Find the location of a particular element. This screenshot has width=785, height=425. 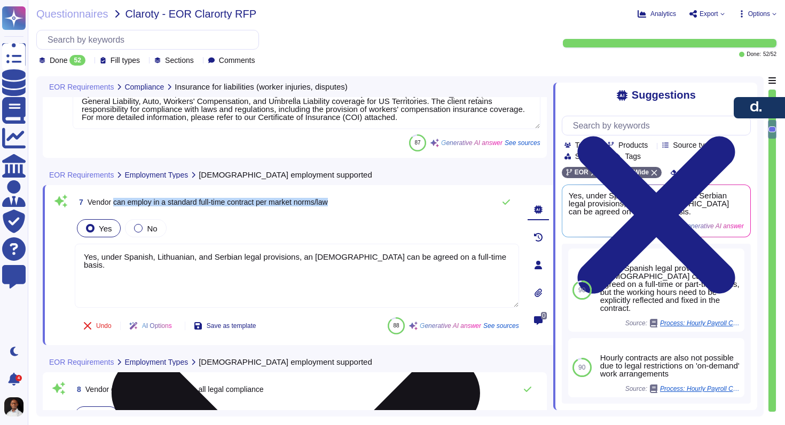

span: Insurance for liabilities (worker injuries, disputes) is located at coordinates (260, 86).